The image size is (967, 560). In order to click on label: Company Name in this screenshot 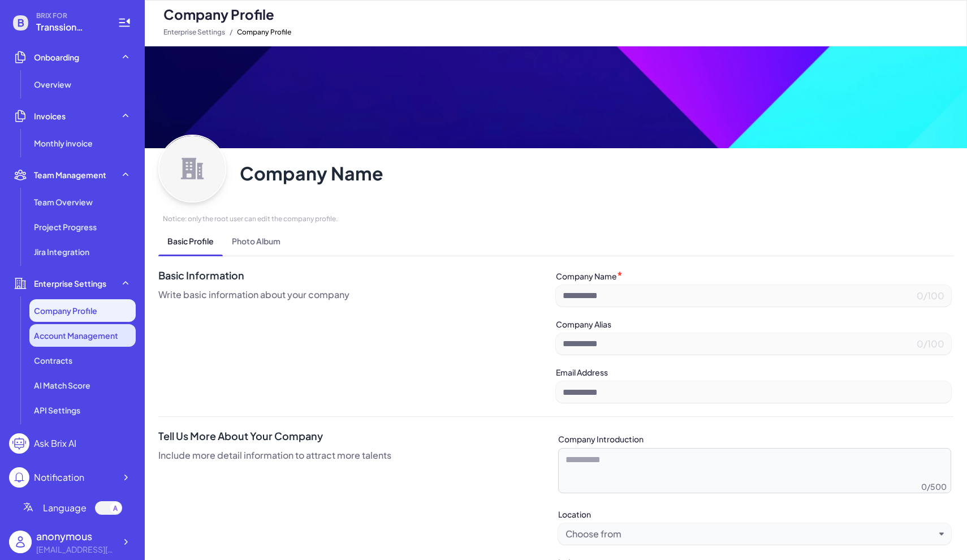, I will do `click(587, 276)`.